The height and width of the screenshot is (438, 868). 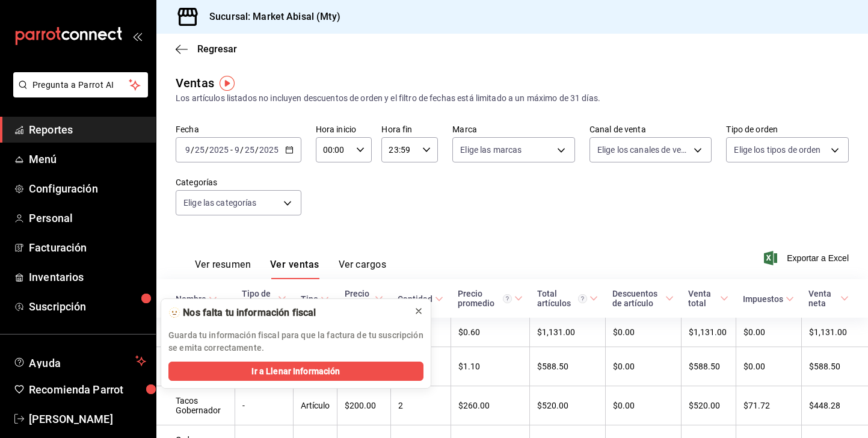 What do you see at coordinates (637, 298) in the screenshot?
I see `div: Descuentos de artículo` at bounding box center [637, 298].